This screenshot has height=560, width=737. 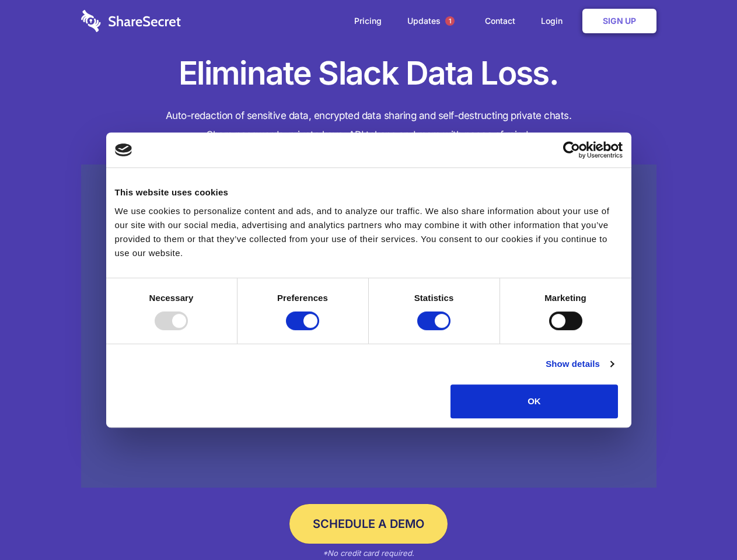 I want to click on img: logo, so click(x=124, y=150).